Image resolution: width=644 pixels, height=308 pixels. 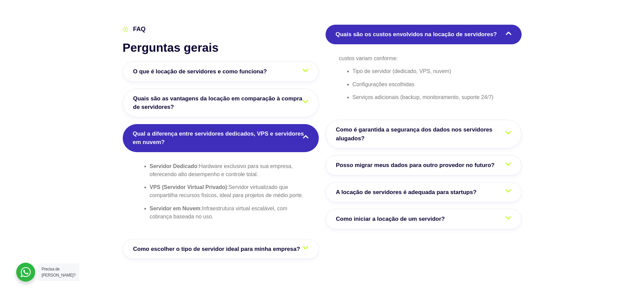 I want to click on a: Como é garantida a segurança dos dados nos servidores alugados?, so click(x=423, y=134).